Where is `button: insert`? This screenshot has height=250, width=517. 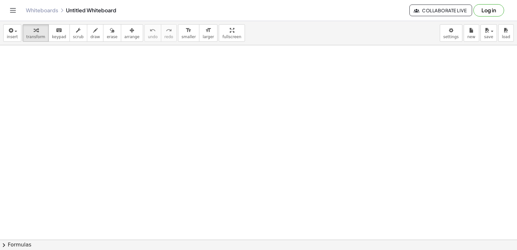 button: insert is located at coordinates (12, 33).